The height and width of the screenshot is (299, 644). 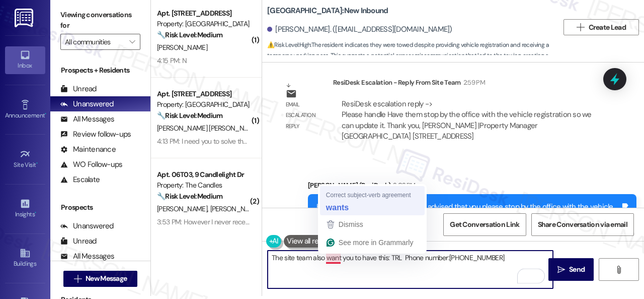 I want to click on button: Share Conversation via email, so click(x=583, y=224).